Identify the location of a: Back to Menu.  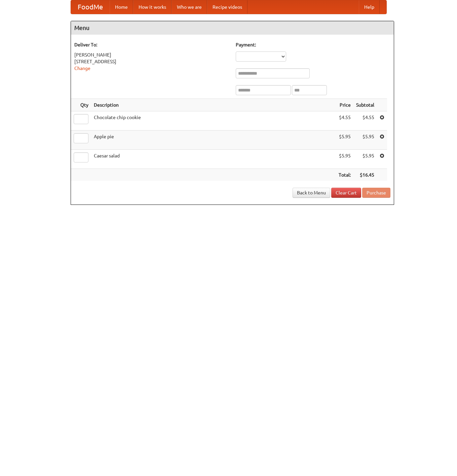
(312, 193).